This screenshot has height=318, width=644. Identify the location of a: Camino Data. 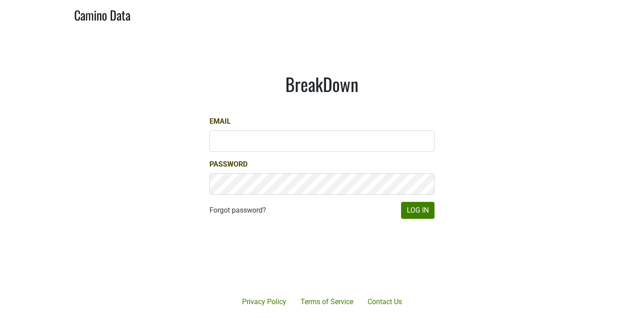
(102, 14).